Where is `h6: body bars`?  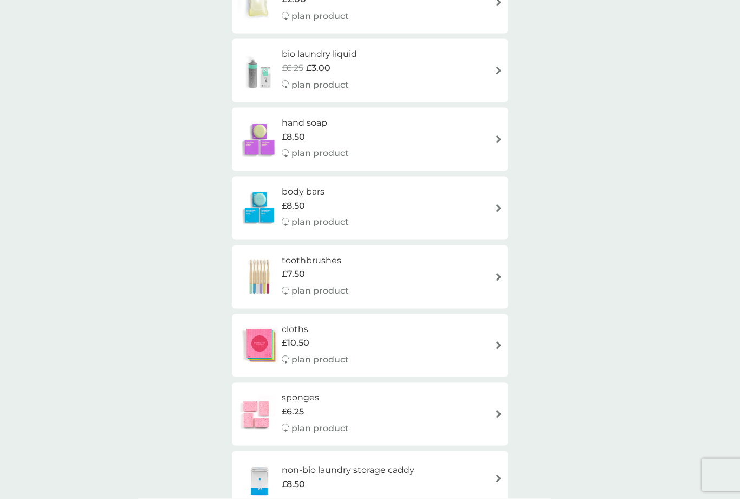
h6: body bars is located at coordinates (315, 192).